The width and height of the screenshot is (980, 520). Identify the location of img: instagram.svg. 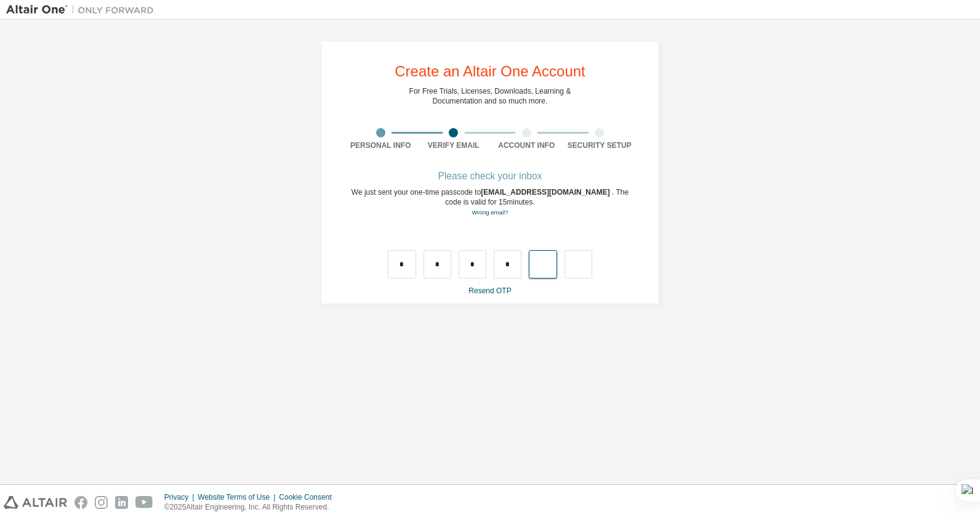
(101, 502).